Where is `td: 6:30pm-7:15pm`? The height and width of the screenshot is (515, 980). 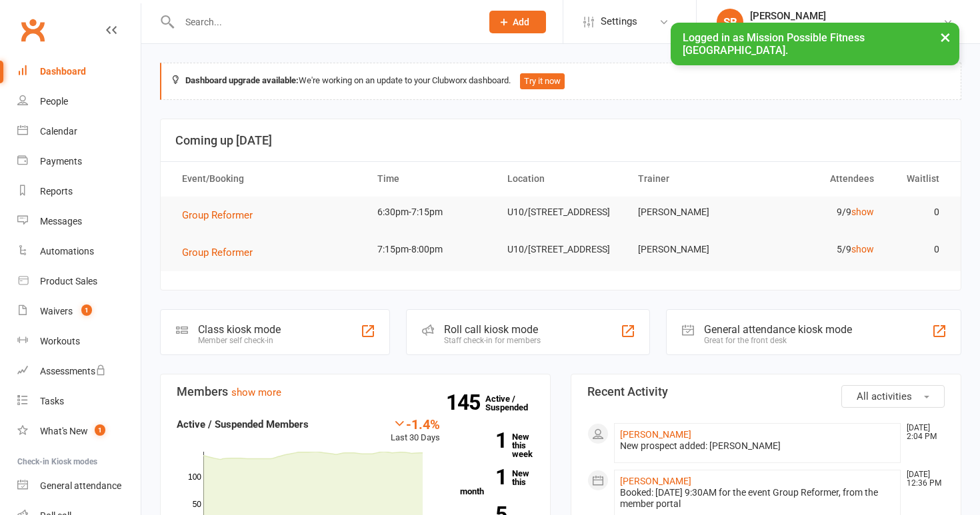 td: 6:30pm-7:15pm is located at coordinates (430, 212).